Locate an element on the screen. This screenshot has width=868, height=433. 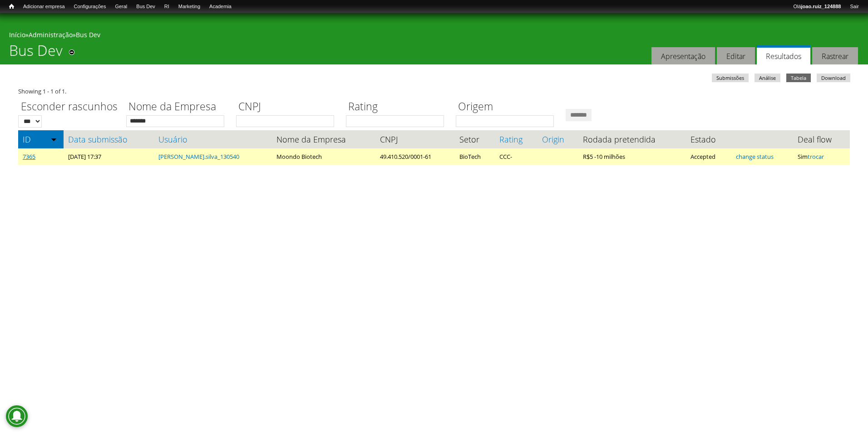
a: Sair is located at coordinates (854, 7).